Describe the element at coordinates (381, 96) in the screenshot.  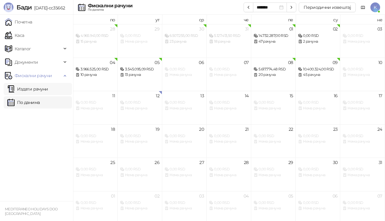
I see `div: 17` at that location.